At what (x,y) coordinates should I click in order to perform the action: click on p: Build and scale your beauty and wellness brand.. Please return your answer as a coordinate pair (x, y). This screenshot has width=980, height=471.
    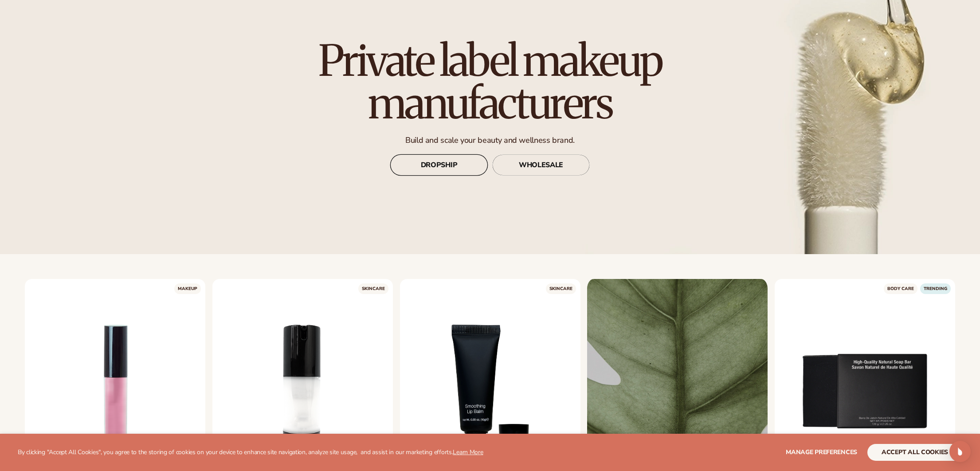
    Looking at the image, I should click on (490, 140).